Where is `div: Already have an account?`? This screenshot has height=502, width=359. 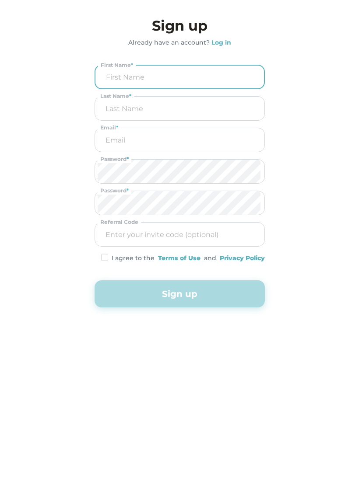 div: Already have an account? is located at coordinates (169, 42).